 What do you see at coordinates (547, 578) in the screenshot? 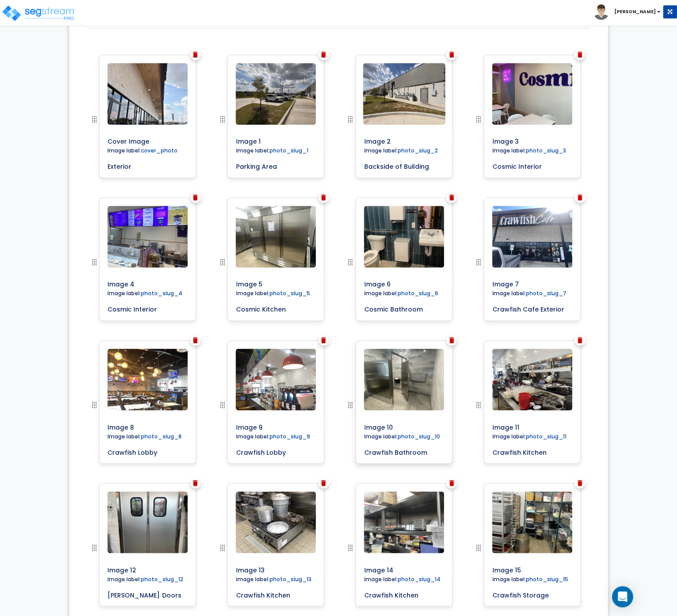
I see `label: photo_slug_15` at bounding box center [547, 578].